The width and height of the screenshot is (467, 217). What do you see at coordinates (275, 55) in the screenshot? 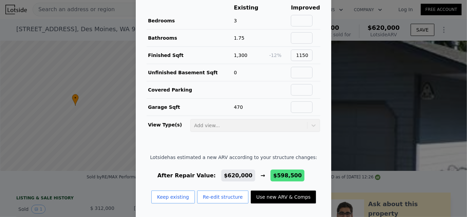
I see `span: -12%` at bounding box center [275, 55].